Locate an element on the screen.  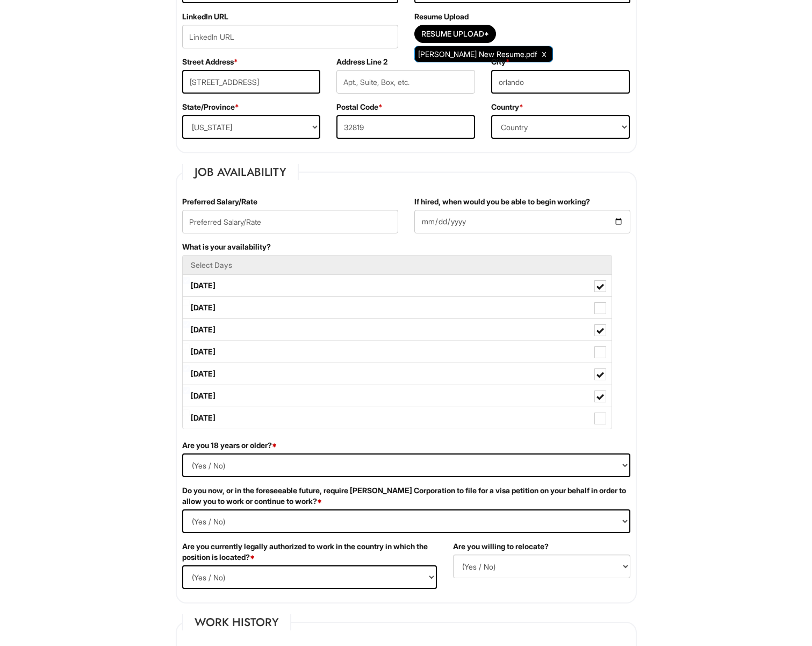
label: Preferred Salary/Rate is located at coordinates (219, 202).